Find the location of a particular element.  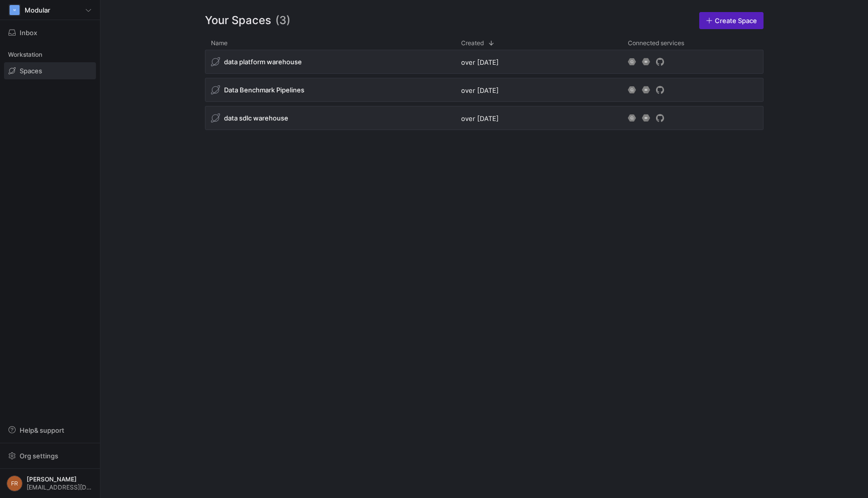

a: Org settings is located at coordinates (49, 457).